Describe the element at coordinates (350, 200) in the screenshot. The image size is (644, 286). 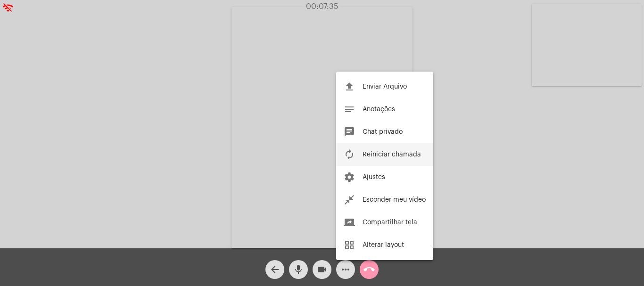
I see `mat-icon: close_fullscreen` at that location.